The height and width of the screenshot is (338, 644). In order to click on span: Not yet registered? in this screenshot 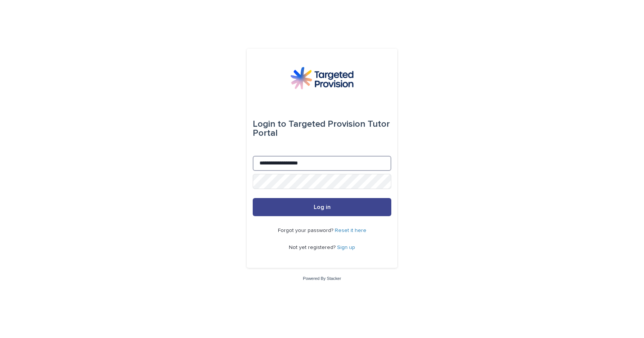, I will do `click(313, 247)`.